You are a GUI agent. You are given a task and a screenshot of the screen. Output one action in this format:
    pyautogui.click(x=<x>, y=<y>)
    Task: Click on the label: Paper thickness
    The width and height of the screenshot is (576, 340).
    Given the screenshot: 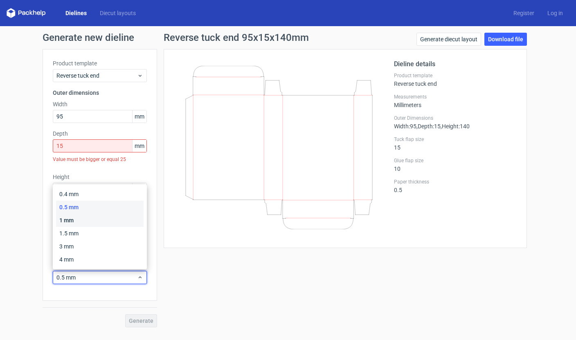 What is the action you would take?
    pyautogui.click(x=455, y=182)
    